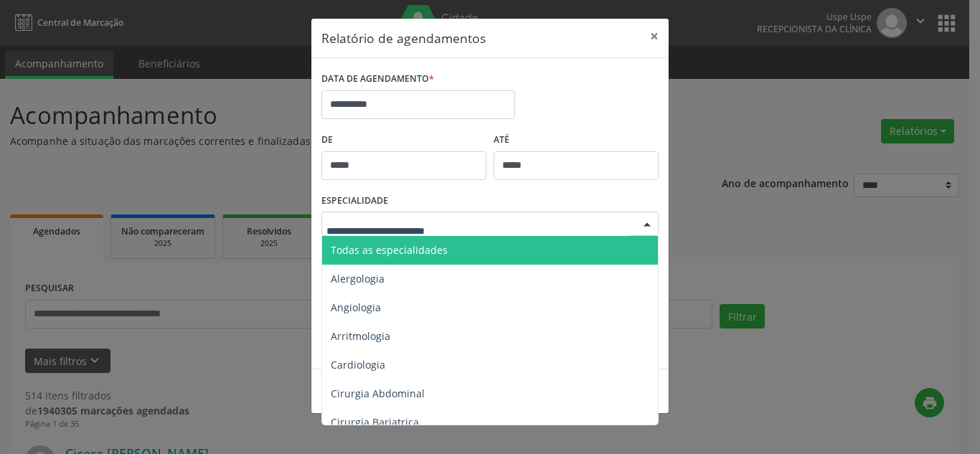 Image resolution: width=980 pixels, height=454 pixels. I want to click on span: Cirurgia Bariatrica, so click(375, 422).